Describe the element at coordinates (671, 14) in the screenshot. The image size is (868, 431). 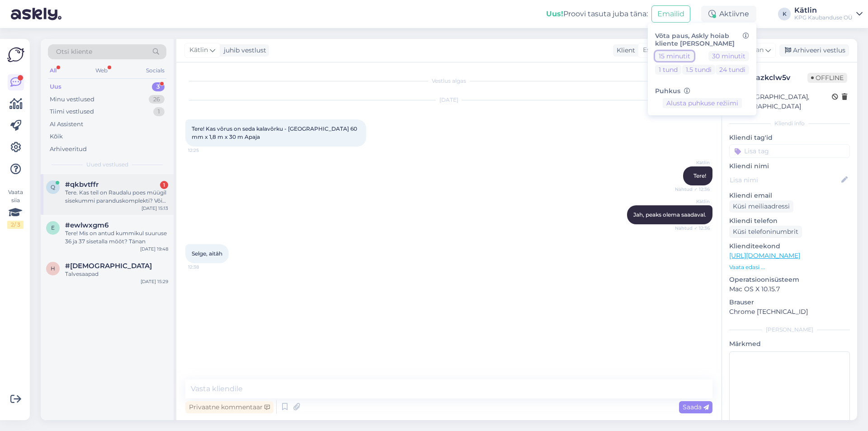
I see `button: Emailid` at that location.